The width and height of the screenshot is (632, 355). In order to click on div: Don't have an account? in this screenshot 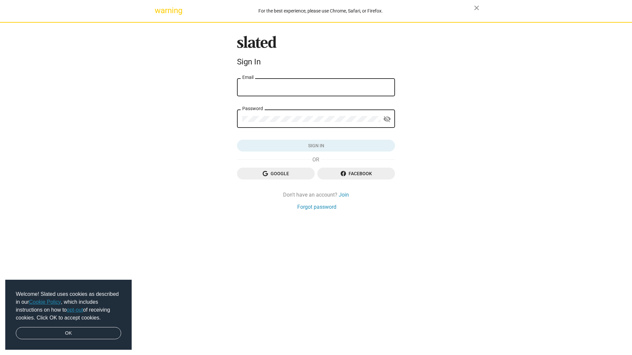, I will do `click(316, 195)`.